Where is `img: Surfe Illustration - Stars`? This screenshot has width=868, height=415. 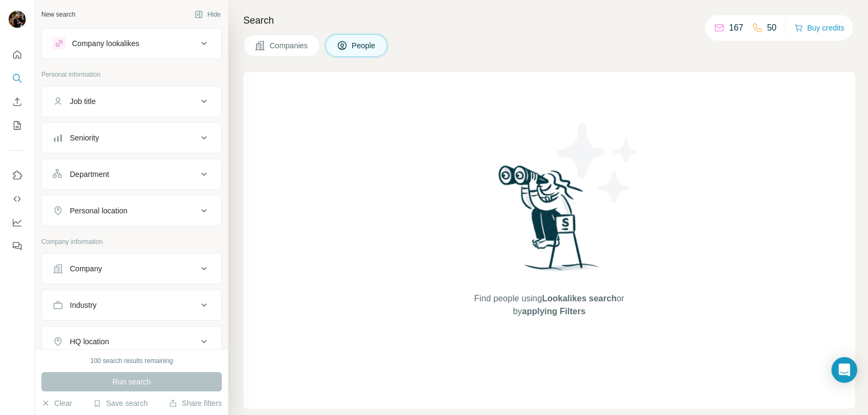 img: Surfe Illustration - Stars is located at coordinates (597, 163).